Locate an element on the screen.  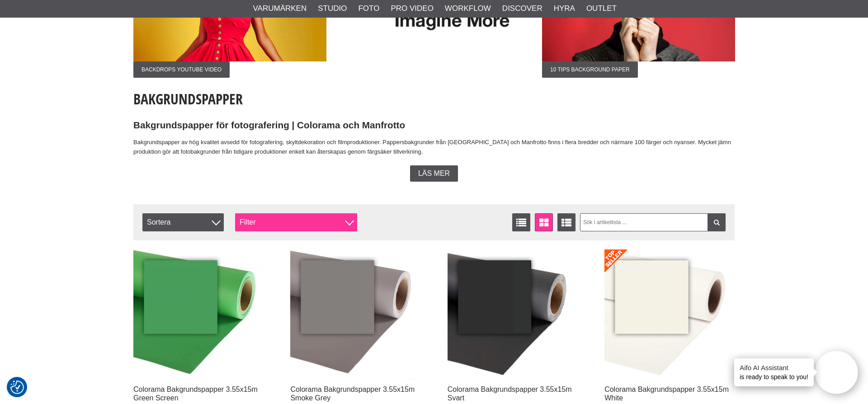
div: is ready to speak to you! is located at coordinates (774, 372).